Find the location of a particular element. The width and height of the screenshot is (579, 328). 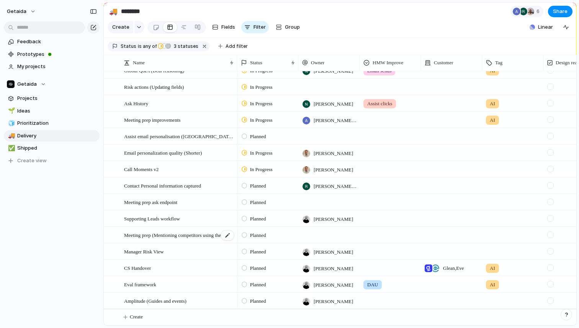

span: Assist clicks is located at coordinates (379, 104).